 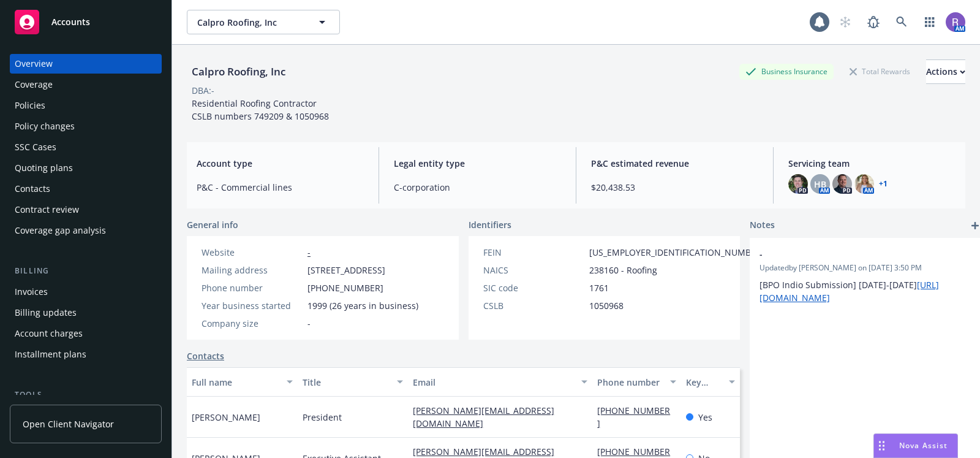 What do you see at coordinates (945, 72) in the screenshot?
I see `button: Actions` at bounding box center [945, 72].